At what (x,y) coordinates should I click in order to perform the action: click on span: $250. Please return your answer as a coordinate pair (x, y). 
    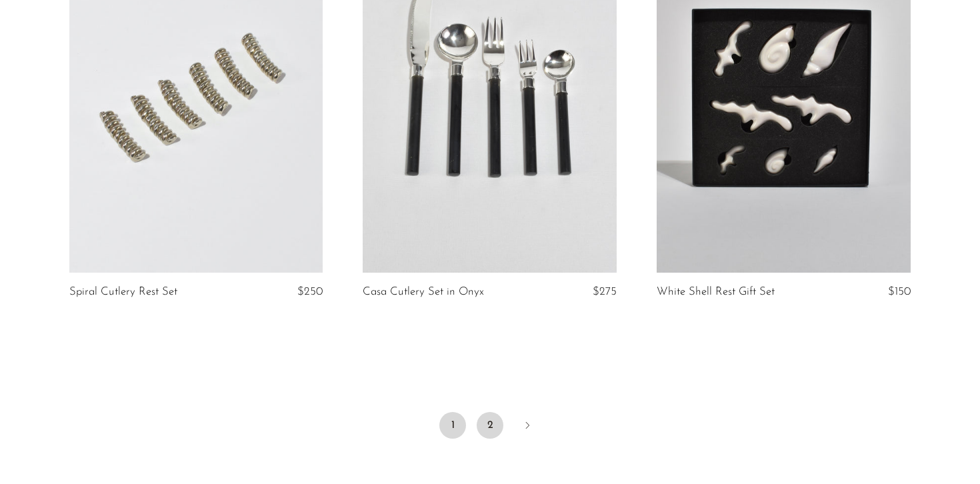
    Looking at the image, I should click on (310, 291).